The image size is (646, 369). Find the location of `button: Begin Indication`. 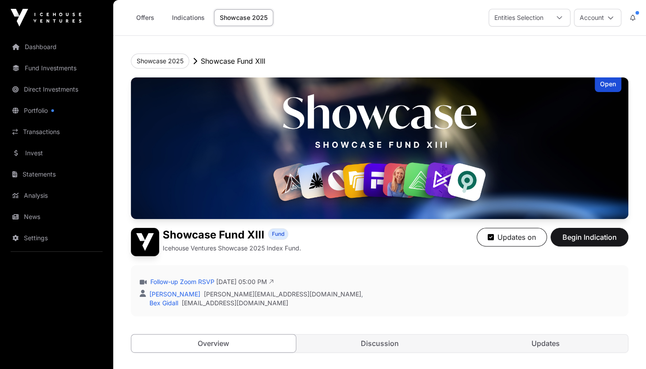

button: Begin Indication is located at coordinates (589, 237).